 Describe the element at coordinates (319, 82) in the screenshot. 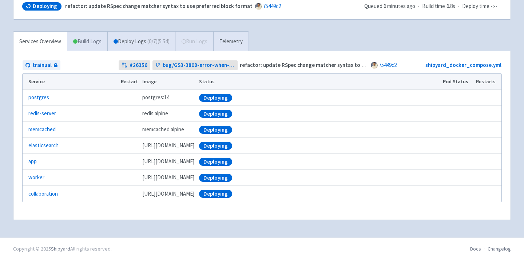

I see `th: Status` at that location.